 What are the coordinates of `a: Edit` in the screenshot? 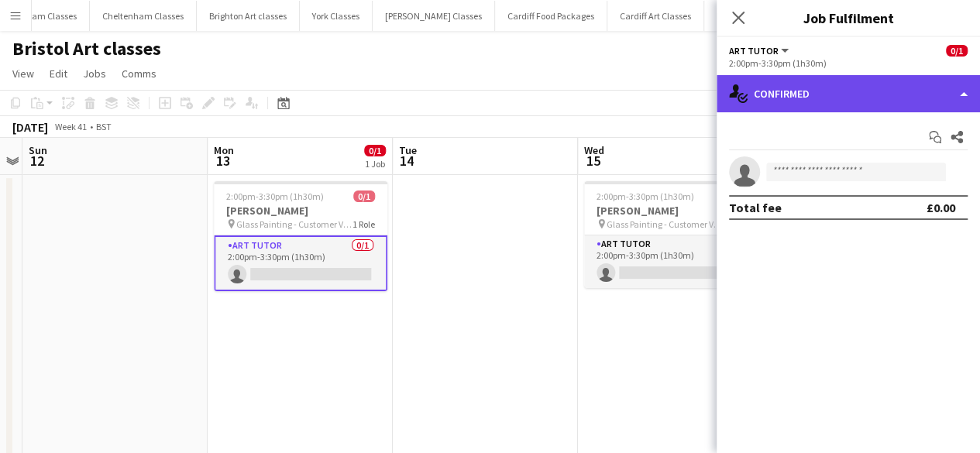 It's located at (58, 74).